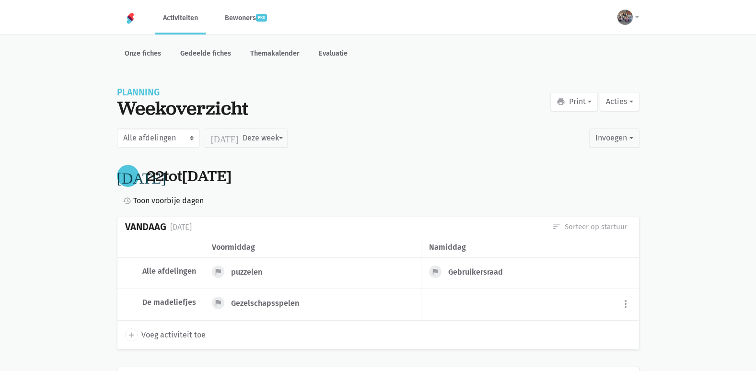 Image resolution: width=756 pixels, height=371 pixels. I want to click on span: 22, so click(155, 176).